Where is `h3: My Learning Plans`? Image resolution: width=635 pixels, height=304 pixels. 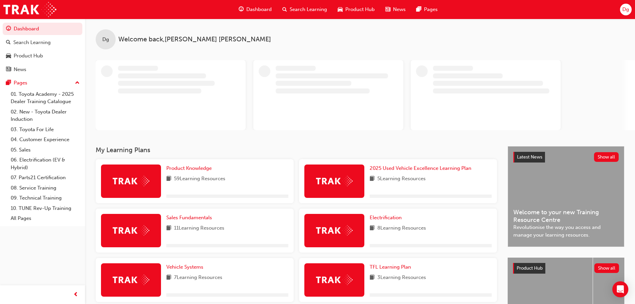
h3: My Learning Plans is located at coordinates (296, 150).